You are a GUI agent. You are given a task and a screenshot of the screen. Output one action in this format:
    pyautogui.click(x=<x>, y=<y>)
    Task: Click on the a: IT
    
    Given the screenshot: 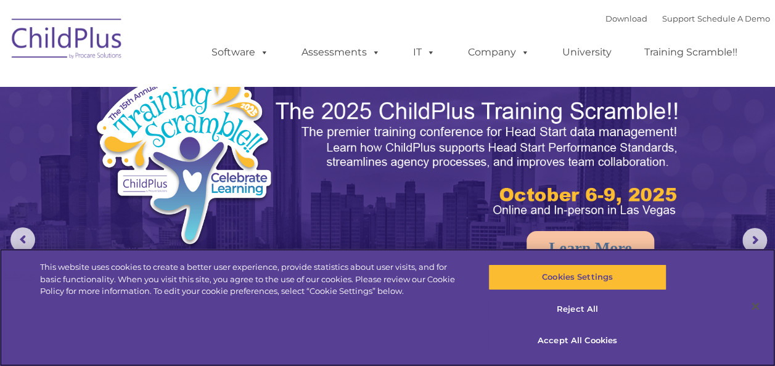 What is the action you would take?
    pyautogui.click(x=424, y=52)
    